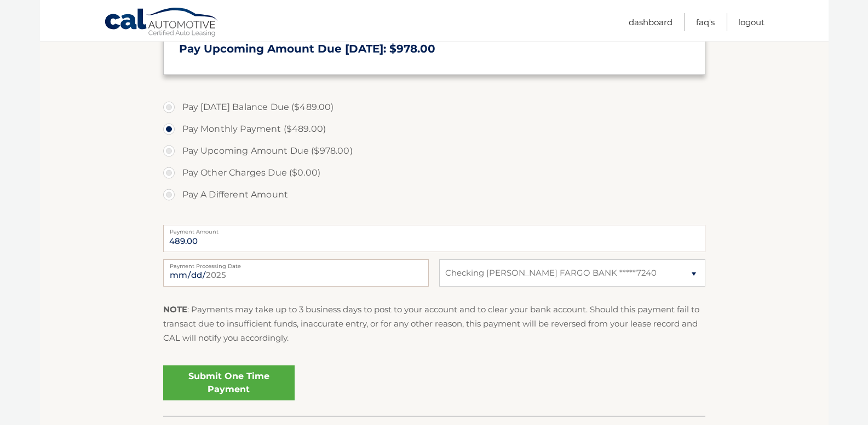 This screenshot has width=868, height=425. I want to click on strong: NOTE, so click(175, 309).